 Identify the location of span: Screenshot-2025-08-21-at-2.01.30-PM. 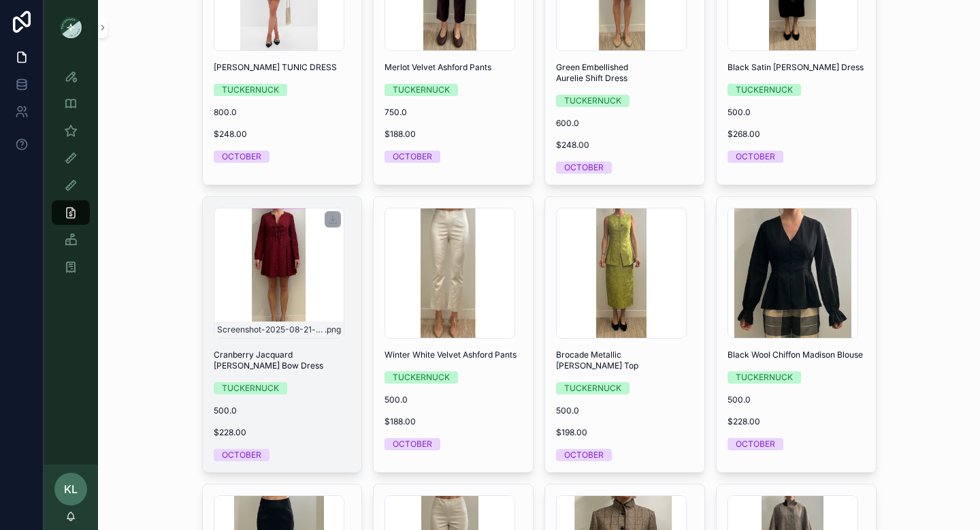
(271, 330).